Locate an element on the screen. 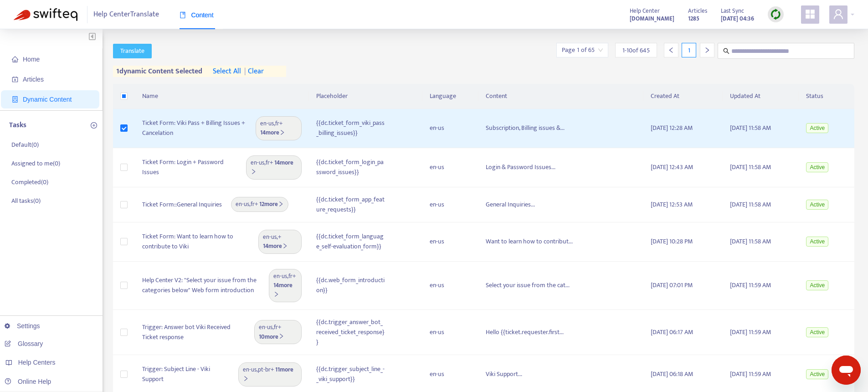 Image resolution: width=868 pixels, height=392 pixels. span: Last Sync is located at coordinates (732, 11).